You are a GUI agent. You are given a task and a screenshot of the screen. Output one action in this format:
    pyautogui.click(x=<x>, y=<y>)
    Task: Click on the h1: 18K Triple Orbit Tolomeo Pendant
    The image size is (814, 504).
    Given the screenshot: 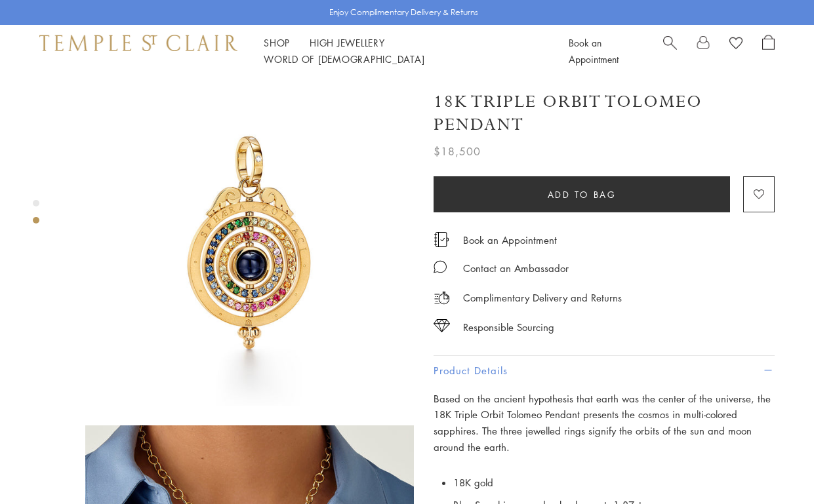 What is the action you would take?
    pyautogui.click(x=604, y=114)
    